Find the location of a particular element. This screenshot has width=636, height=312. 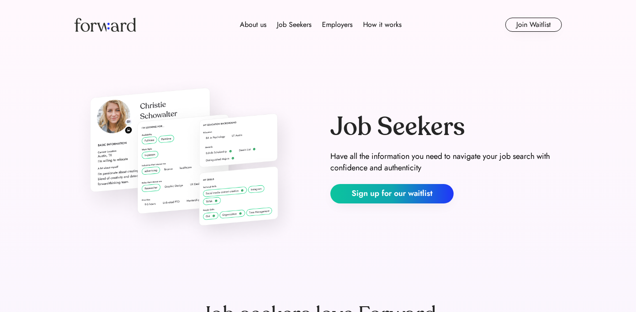

img: job-seekers-hero-image.png is located at coordinates (190, 158).